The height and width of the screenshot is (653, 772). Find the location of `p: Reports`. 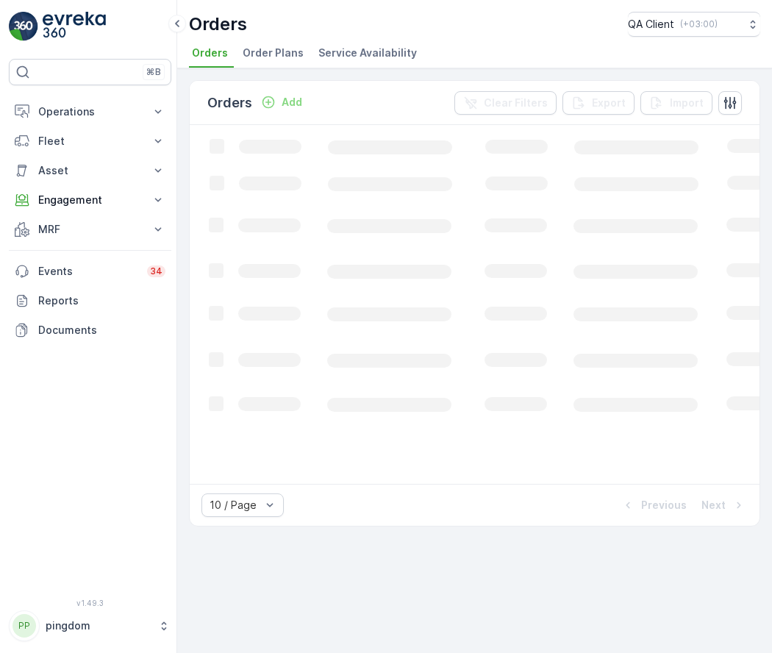

p: Reports is located at coordinates (101, 301).